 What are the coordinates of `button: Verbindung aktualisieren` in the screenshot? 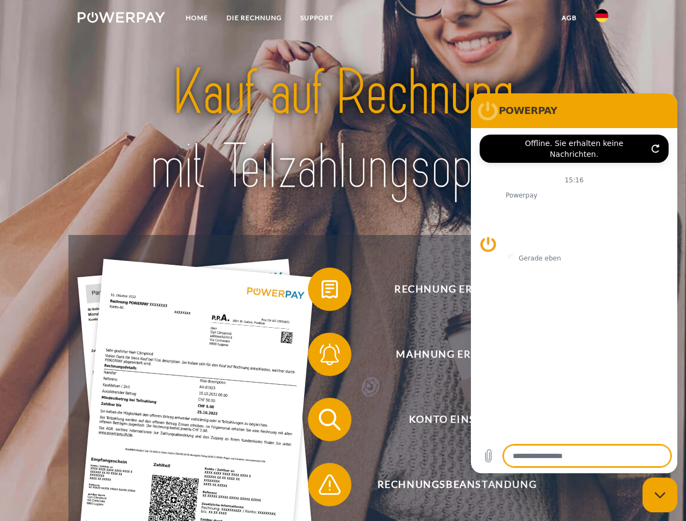 It's located at (185, 55).